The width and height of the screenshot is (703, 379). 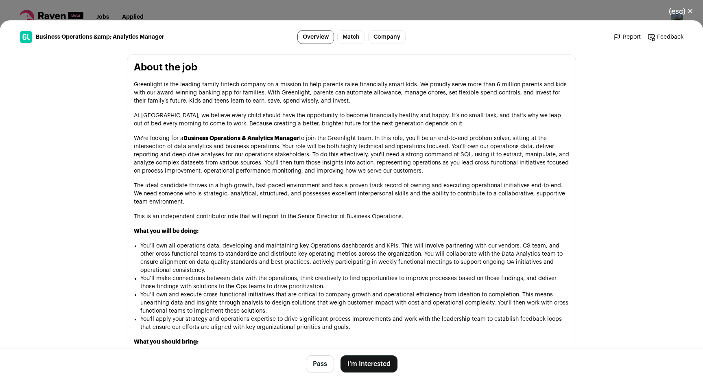 I want to click on a: Report, so click(x=627, y=37).